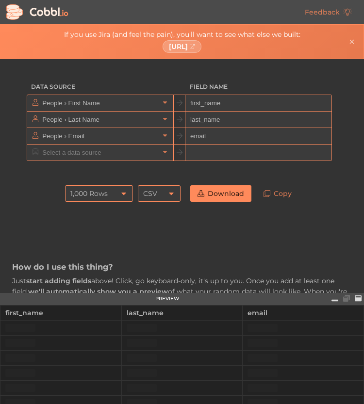 The height and width of the screenshot is (404, 364). I want to click on h3: Field Name, so click(259, 87).